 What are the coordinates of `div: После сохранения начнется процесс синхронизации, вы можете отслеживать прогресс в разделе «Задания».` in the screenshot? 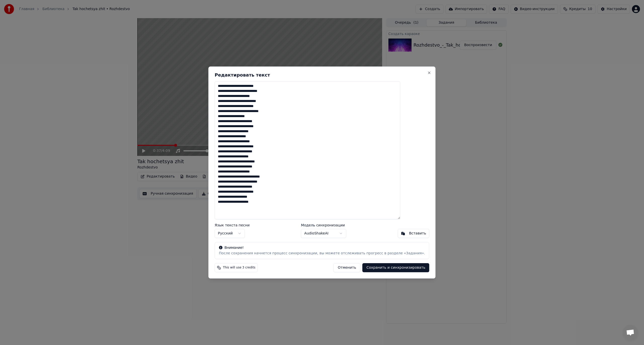 It's located at (322, 253).